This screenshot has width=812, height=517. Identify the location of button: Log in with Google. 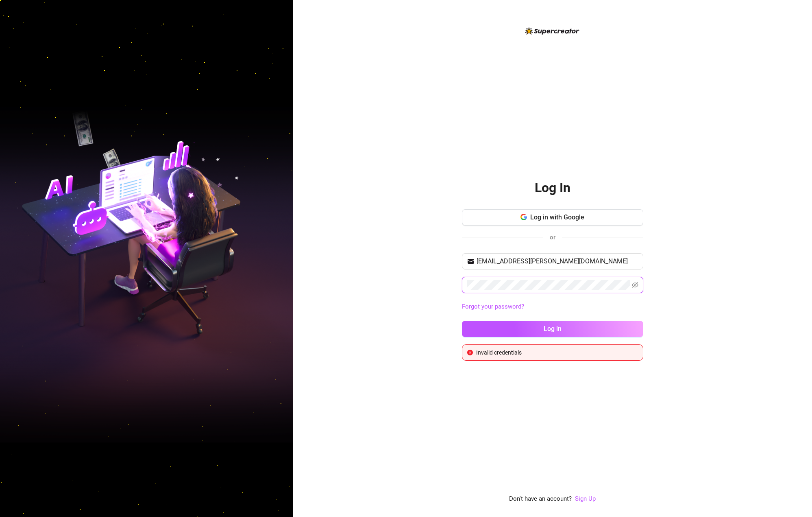
(553, 217).